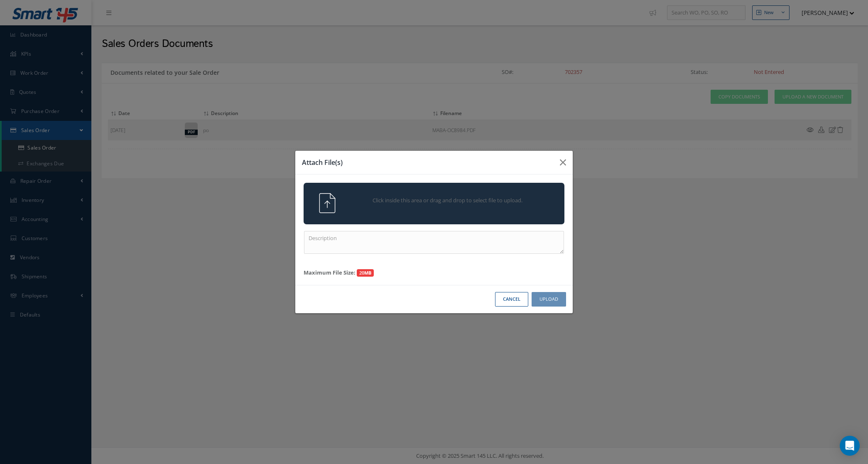  Describe the element at coordinates (329, 272) in the screenshot. I see `strong: Maximum File Size:` at that location.